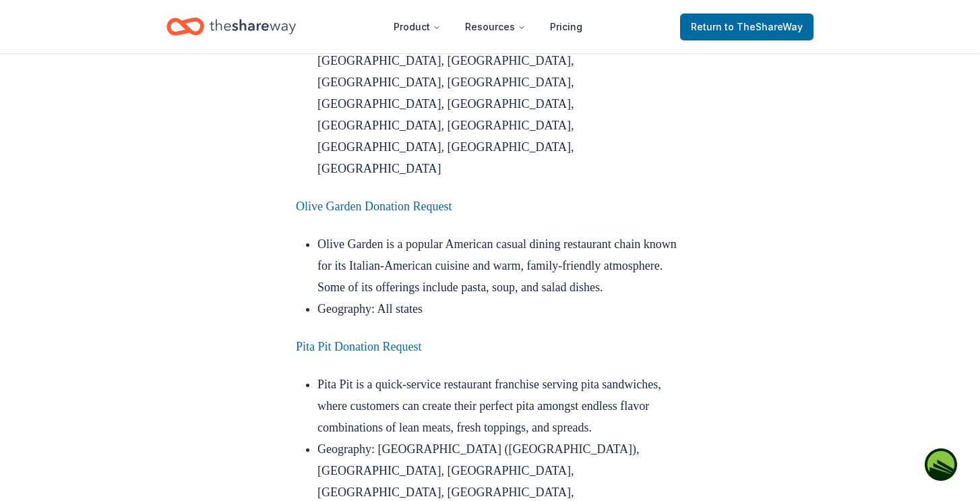 The width and height of the screenshot is (980, 501). Describe the element at coordinates (501, 309) in the screenshot. I see `li: Geography: All states` at that location.